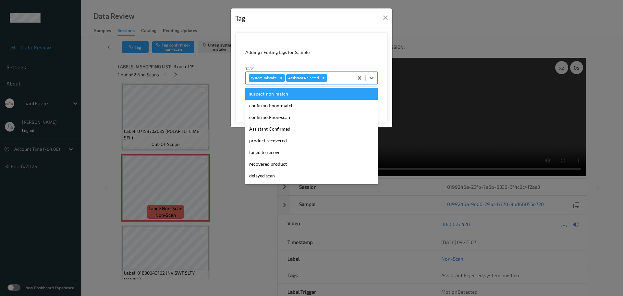 Image resolution: width=623 pixels, height=296 pixels. What do you see at coordinates (250, 69) in the screenshot?
I see `label: Tags` at bounding box center [250, 69].